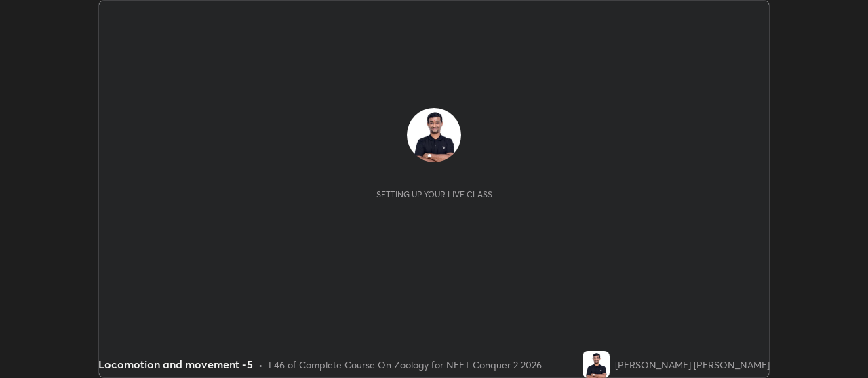 This screenshot has width=868, height=378. I want to click on div: Setting up your live class, so click(434, 194).